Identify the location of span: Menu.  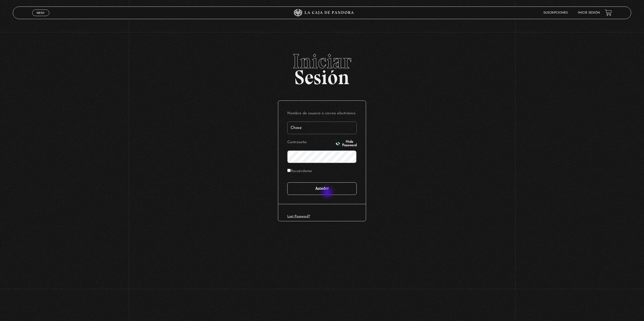
(41, 13).